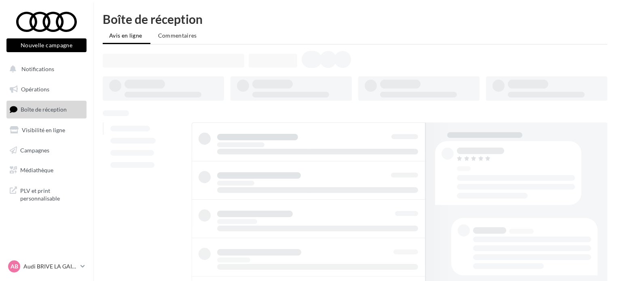 Image resolution: width=617 pixels, height=281 pixels. Describe the element at coordinates (47, 89) in the screenshot. I see `a: Opérations` at that location.